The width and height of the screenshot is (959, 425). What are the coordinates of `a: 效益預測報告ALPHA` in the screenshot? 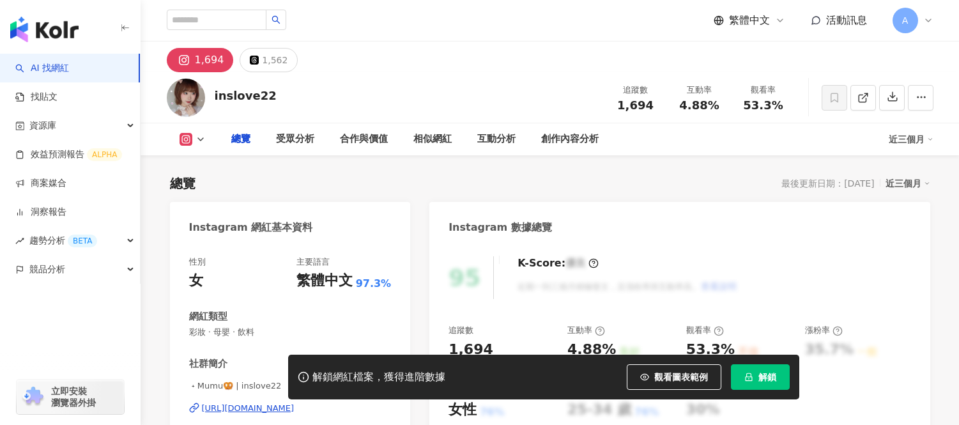 It's located at (68, 155).